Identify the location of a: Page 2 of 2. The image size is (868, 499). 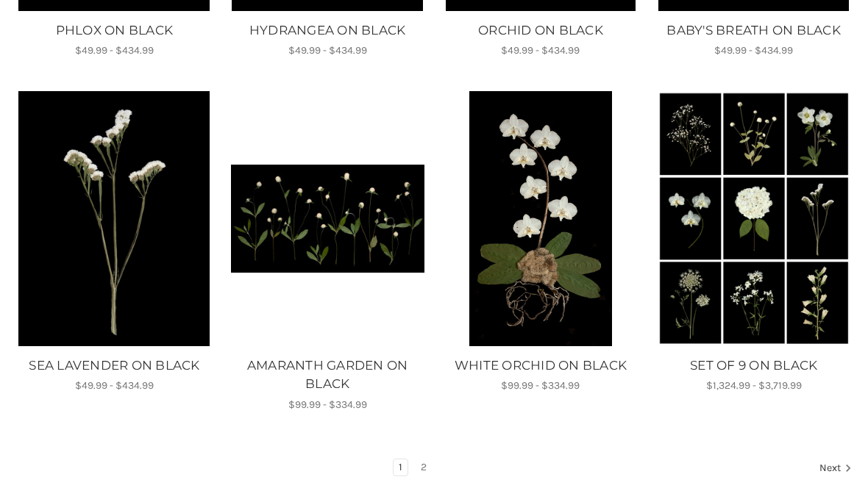
(423, 467).